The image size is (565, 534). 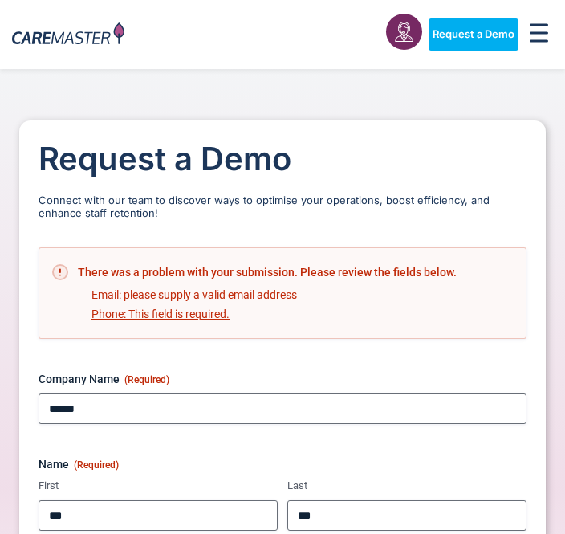 What do you see at coordinates (283, 206) in the screenshot?
I see `p: Connect with our team to discover ways to optimise your operations, boost efficiency, and enhance...` at bounding box center [283, 206].